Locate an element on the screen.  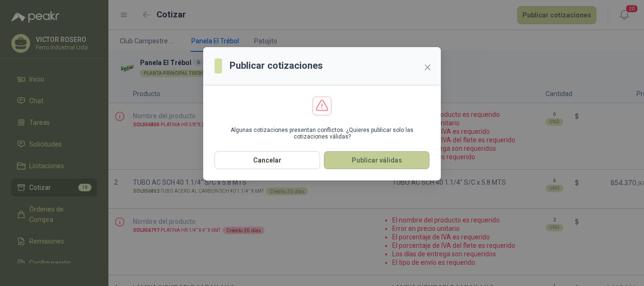
button: Close is located at coordinates (428, 68).